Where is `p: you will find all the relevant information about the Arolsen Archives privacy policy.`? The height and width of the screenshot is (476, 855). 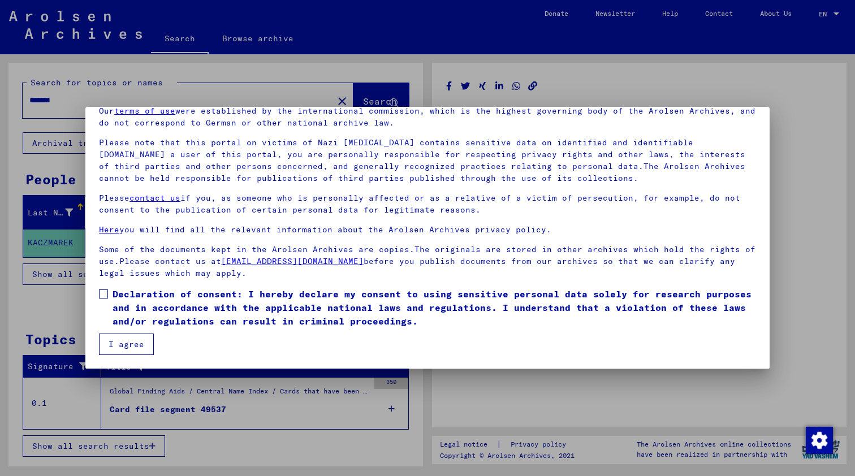
p: you will find all the relevant information about the Arolsen Archives privacy policy. is located at coordinates (428, 230).